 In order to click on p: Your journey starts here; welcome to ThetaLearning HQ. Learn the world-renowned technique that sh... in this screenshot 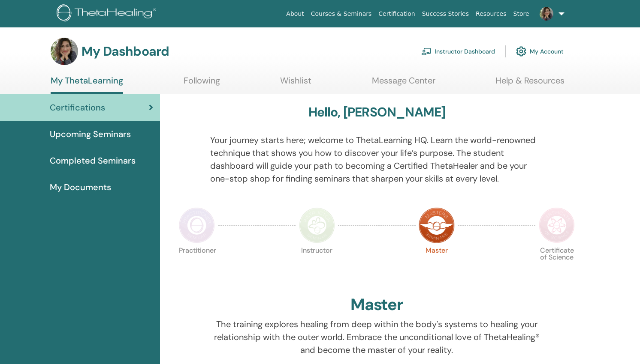, I will do `click(377, 160)`.